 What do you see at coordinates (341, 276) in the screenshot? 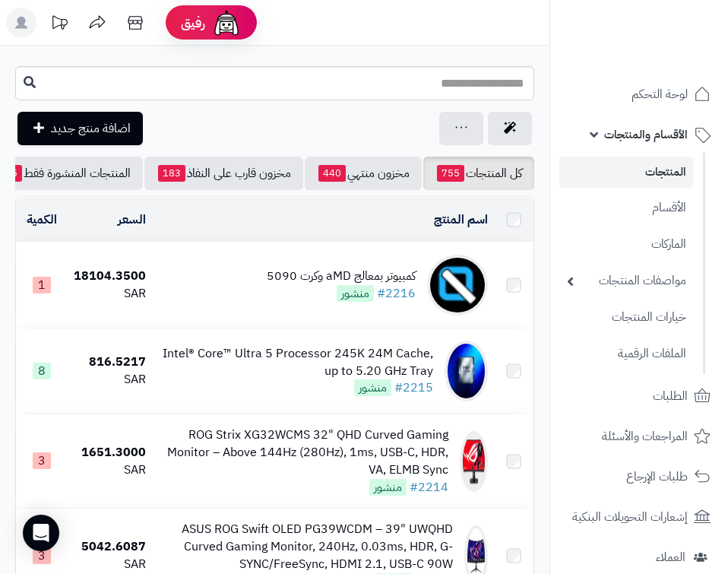
I see `div: كمبيوتر بمعالج aMD وكرت 5090` at bounding box center [341, 276].